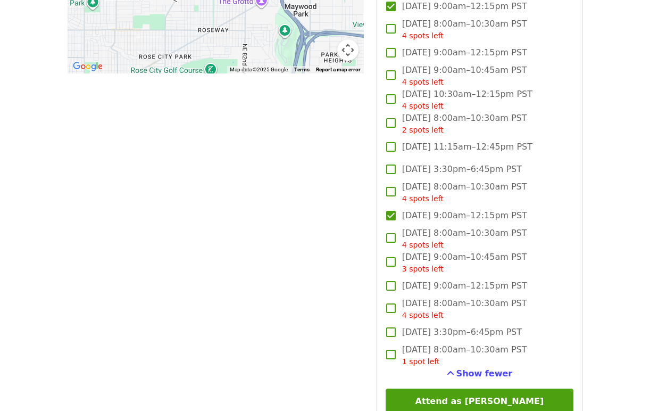 This screenshot has height=411, width=650. I want to click on span: 2 spots left, so click(423, 130).